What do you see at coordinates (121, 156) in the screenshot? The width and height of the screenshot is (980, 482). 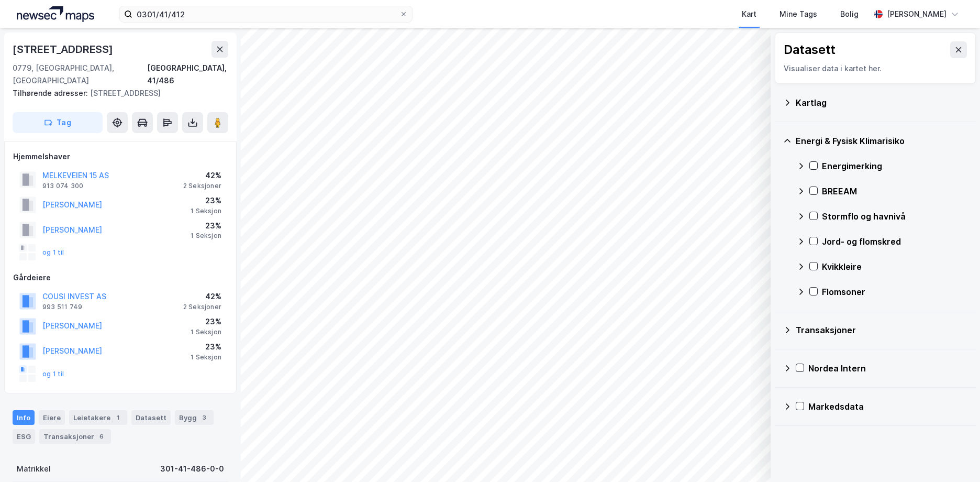 I see `div: Hjemmelshaver` at bounding box center [121, 156].